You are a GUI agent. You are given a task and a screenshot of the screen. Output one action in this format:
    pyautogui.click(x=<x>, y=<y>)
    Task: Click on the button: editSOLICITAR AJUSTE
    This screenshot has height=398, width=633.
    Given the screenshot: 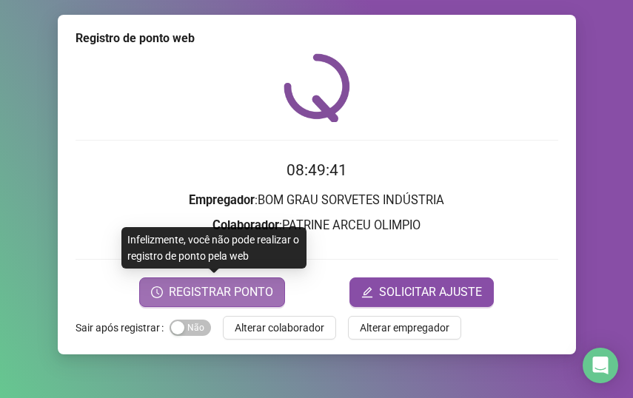 What is the action you would take?
    pyautogui.click(x=421, y=292)
    